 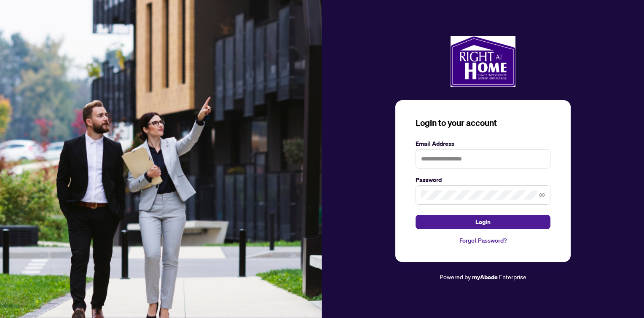 I want to click on h3: Login to your account, so click(x=483, y=123).